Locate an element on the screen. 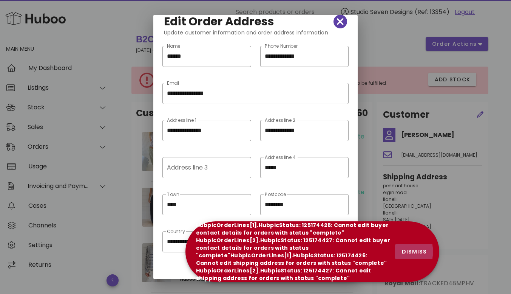 This screenshot has height=294, width=511. label: Phone Number is located at coordinates (281, 46).